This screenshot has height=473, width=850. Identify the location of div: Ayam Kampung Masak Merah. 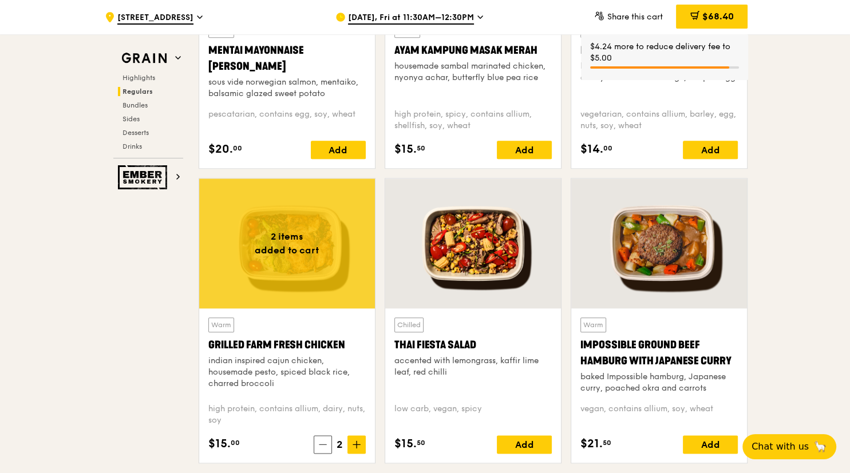
(473, 50).